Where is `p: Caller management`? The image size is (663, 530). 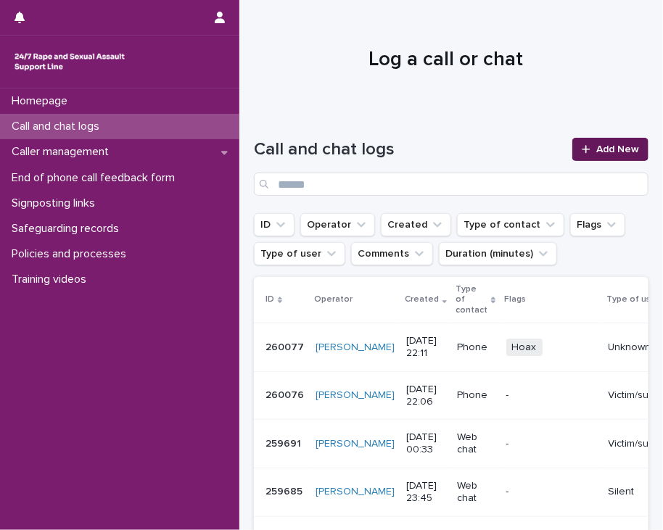
p: Caller management is located at coordinates (63, 152).